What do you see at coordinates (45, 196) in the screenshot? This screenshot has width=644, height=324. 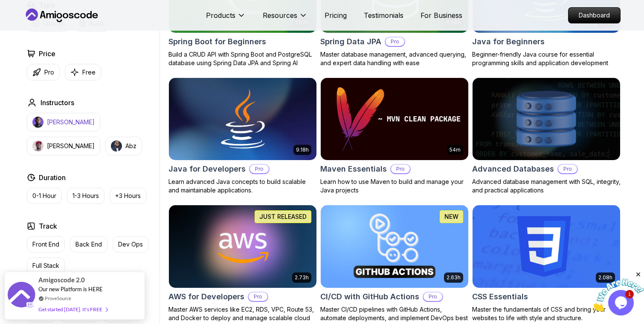 I see `button: 0-1 Hour` at bounding box center [45, 196].